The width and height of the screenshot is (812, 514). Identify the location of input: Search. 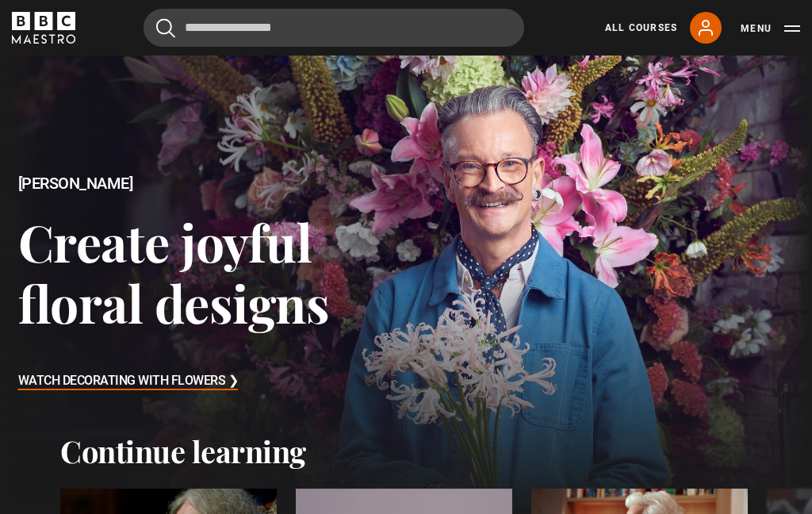
(334, 28).